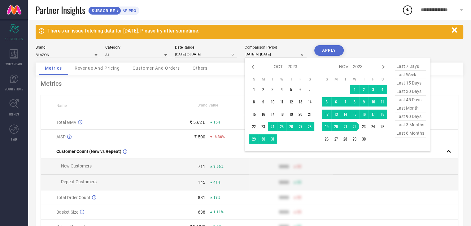 The image size is (471, 226). What do you see at coordinates (373, 114) in the screenshot?
I see `td: Fri Nov 17 2023` at bounding box center [373, 114].